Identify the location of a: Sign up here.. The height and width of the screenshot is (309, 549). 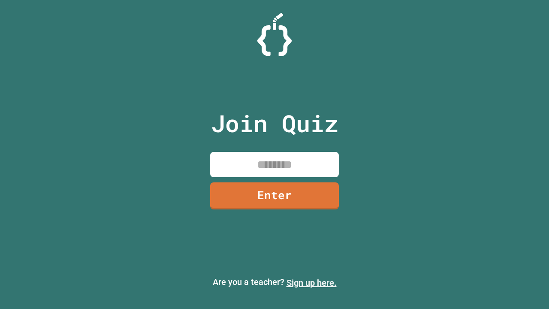
(312, 283).